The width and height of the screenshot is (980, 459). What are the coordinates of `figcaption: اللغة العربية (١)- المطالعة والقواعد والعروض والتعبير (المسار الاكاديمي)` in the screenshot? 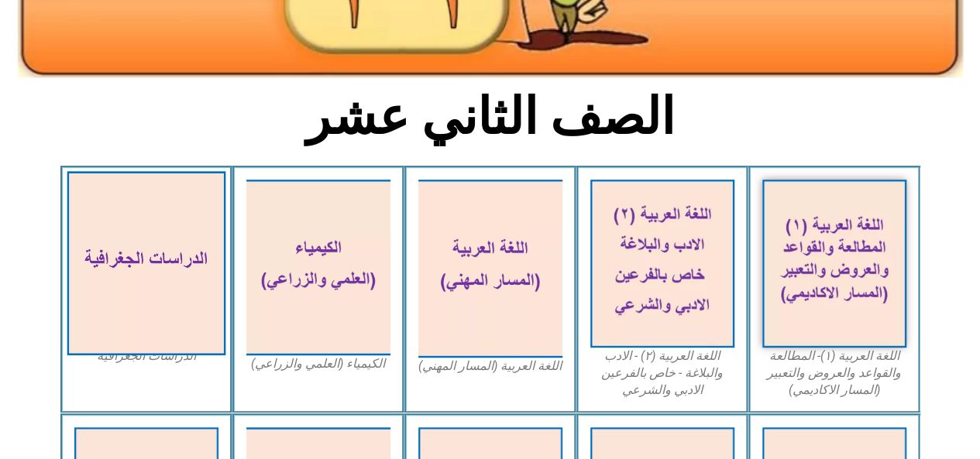 It's located at (835, 373).